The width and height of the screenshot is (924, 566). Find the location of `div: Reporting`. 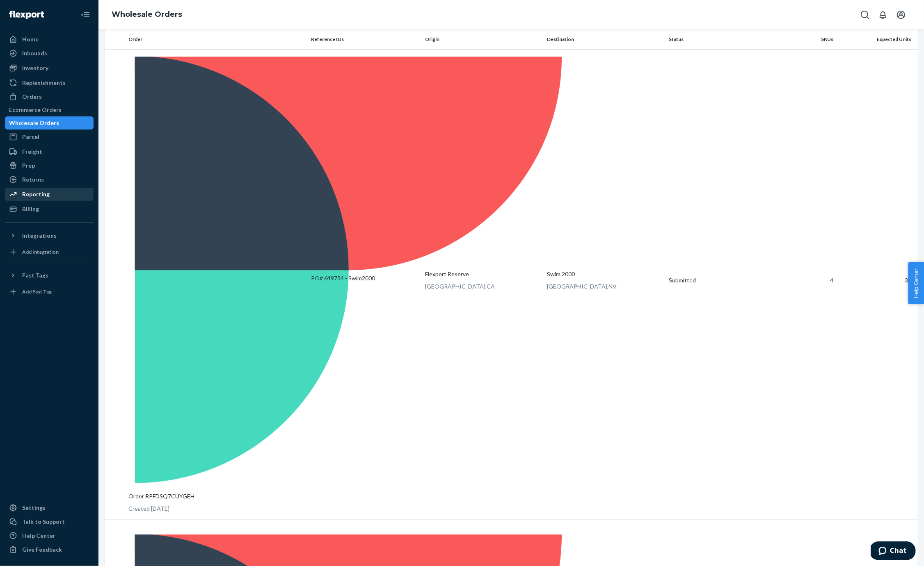

div: Reporting is located at coordinates (35, 194).